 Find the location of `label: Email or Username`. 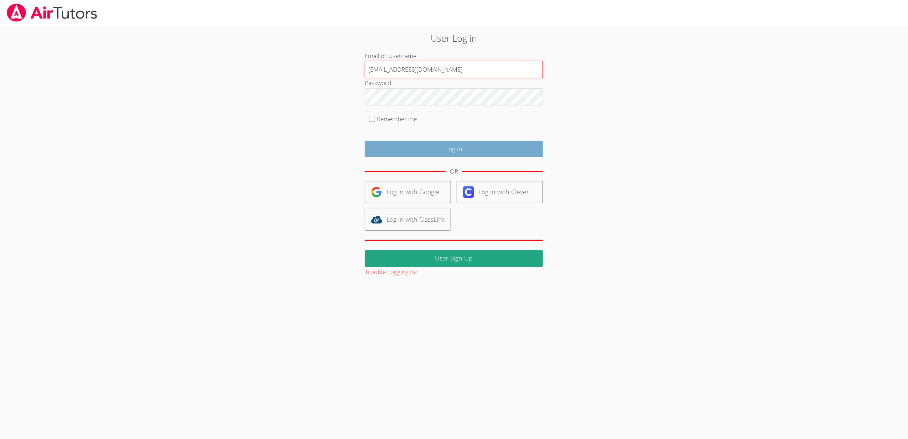

label: Email or Username is located at coordinates (390, 56).